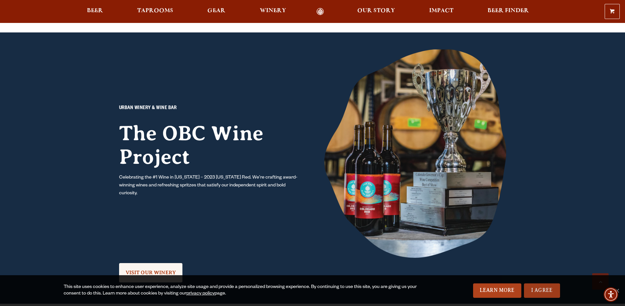 The width and height of the screenshot is (625, 306). What do you see at coordinates (241, 291) in the screenshot?
I see `div: This site uses cookies to enhance user experience, analyze site usage and provide a personalized ...` at bounding box center [241, 291].